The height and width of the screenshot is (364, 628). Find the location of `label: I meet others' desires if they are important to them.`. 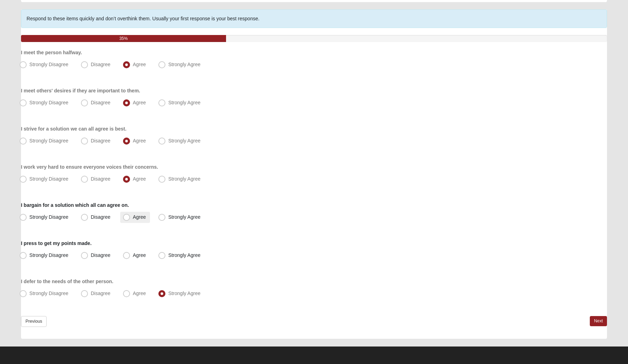

label: I meet others' desires if they are important to them. is located at coordinates (81, 91).